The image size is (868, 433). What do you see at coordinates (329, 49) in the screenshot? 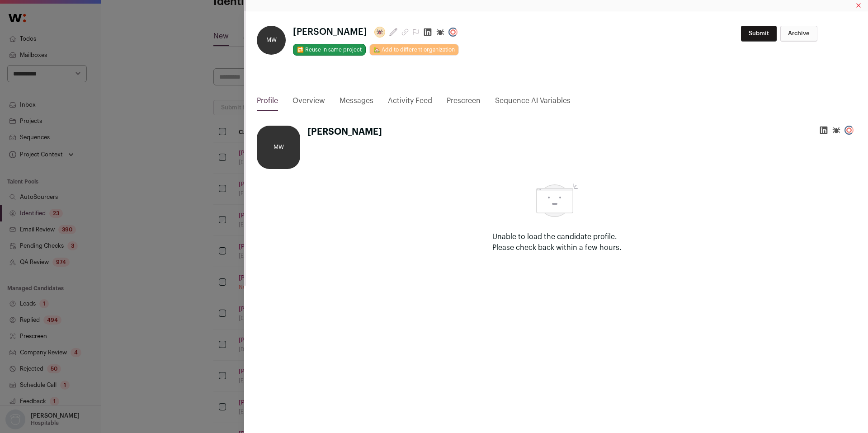
I see `button: 🔂 Reuse in same project` at bounding box center [329, 49].